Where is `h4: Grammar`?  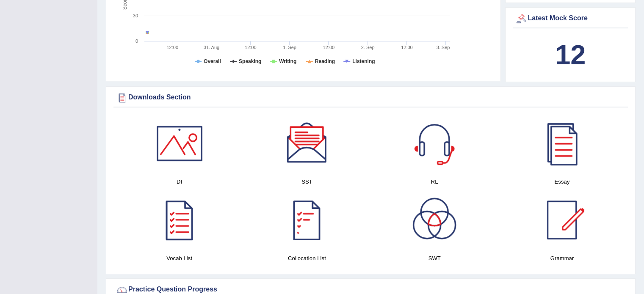
h4: Grammar is located at coordinates (562, 258).